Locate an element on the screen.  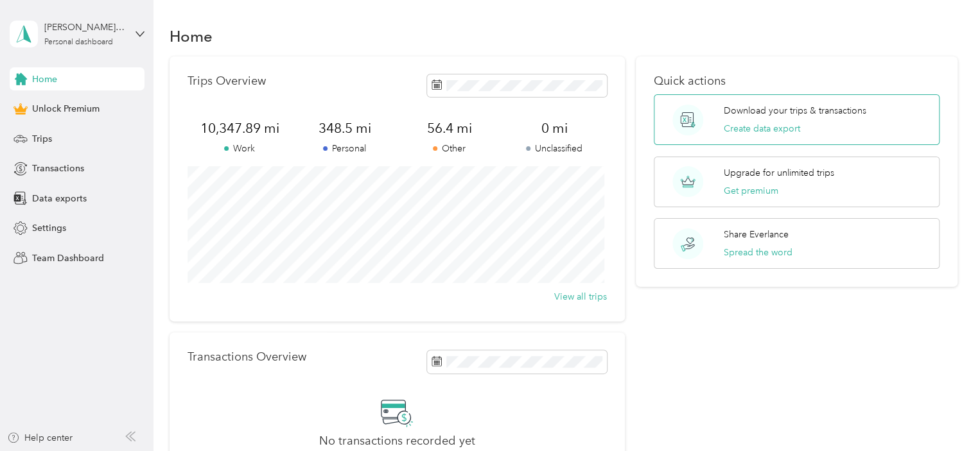
p: Share Everlance is located at coordinates (756, 234).